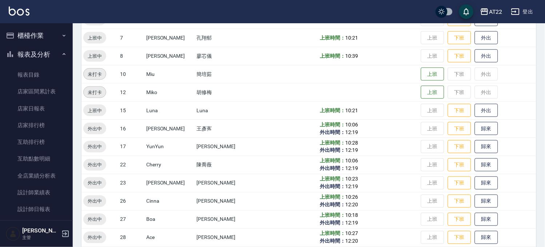 This screenshot has height=247, width=545. I want to click on a: 設計師業績表, so click(36, 193).